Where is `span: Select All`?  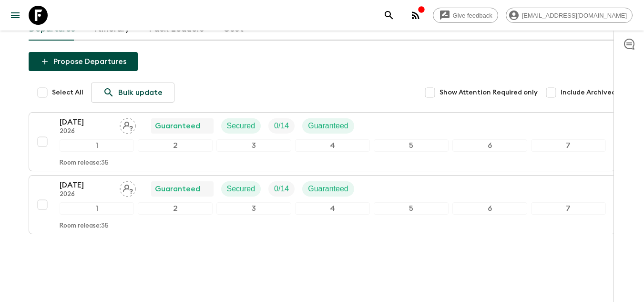
span: Select All is located at coordinates (68, 92).